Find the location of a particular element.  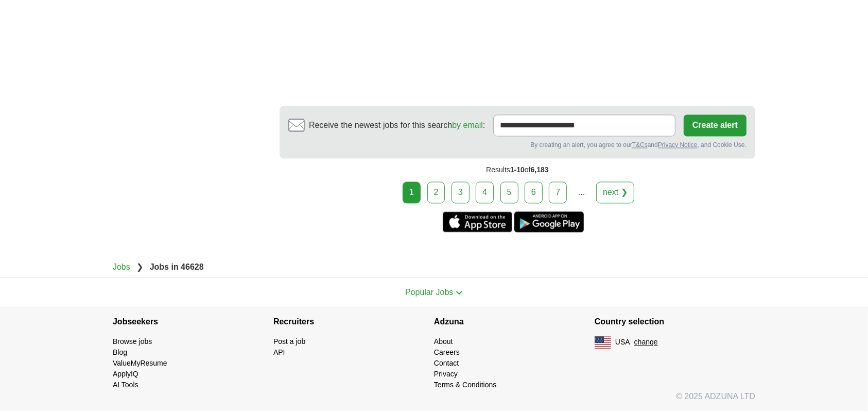

a: Privacy Notice is located at coordinates (678, 145).